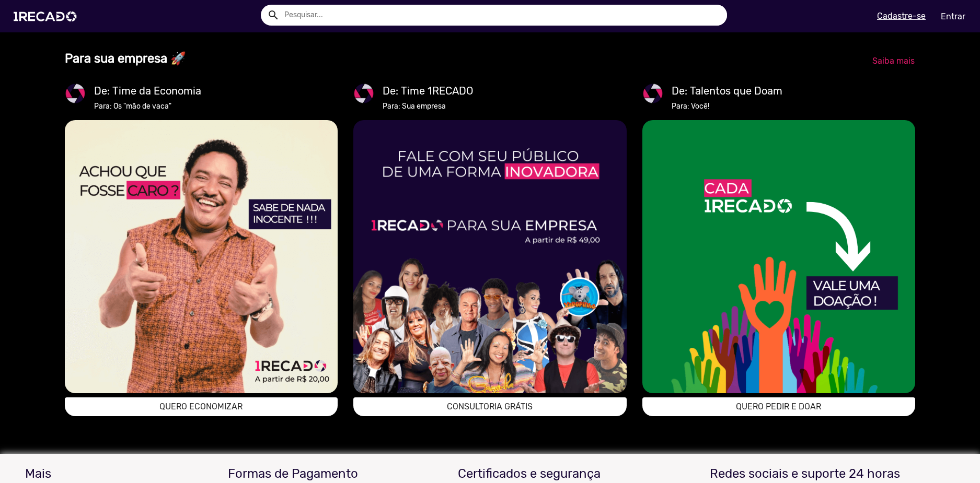 This screenshot has width=980, height=483. I want to click on input: Pesquisar..., so click(502, 15).